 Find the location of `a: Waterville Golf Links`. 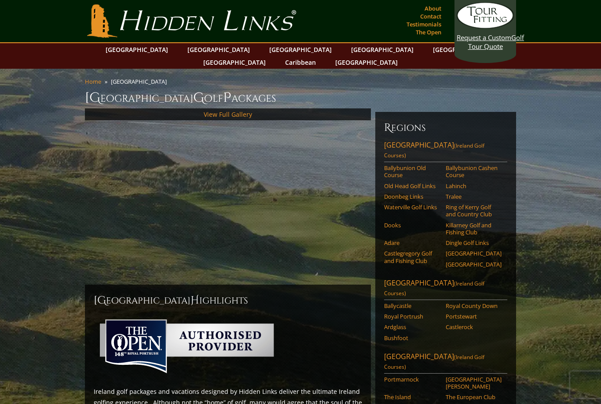

a: Waterville Golf Links is located at coordinates (412, 207).